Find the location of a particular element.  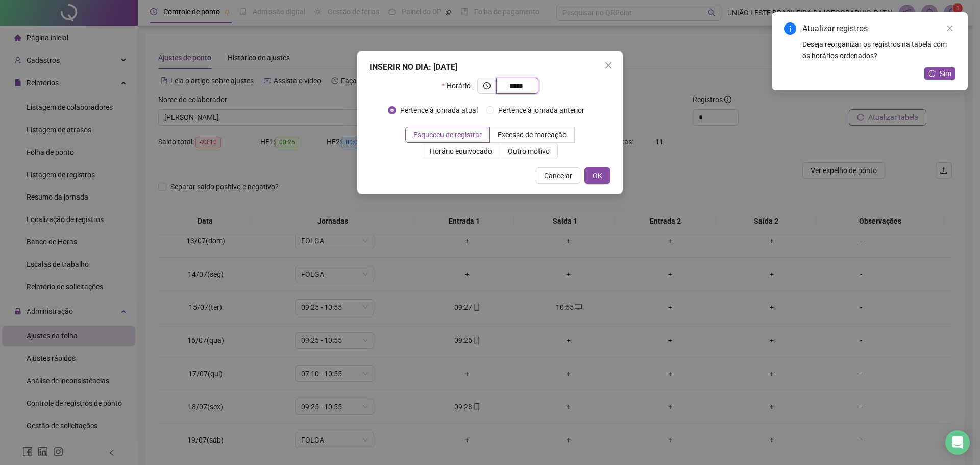

span: info-circle is located at coordinates (790, 29).